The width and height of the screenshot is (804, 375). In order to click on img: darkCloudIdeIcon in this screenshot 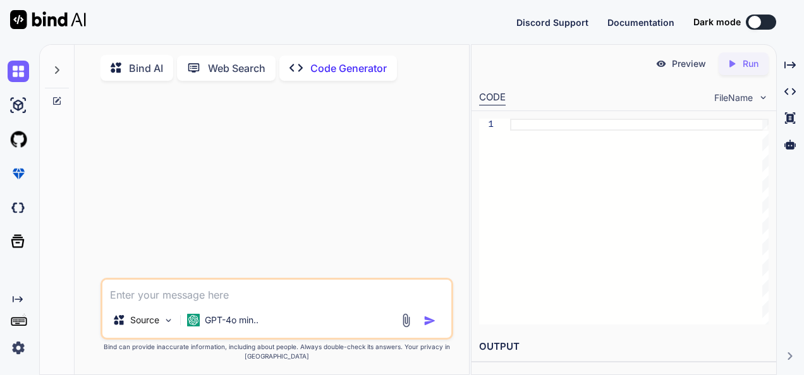, I will do `click(18, 208)`.